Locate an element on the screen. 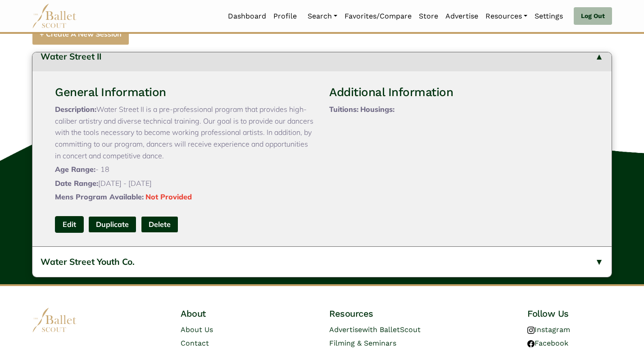  img: facebook logo is located at coordinates (531, 343).